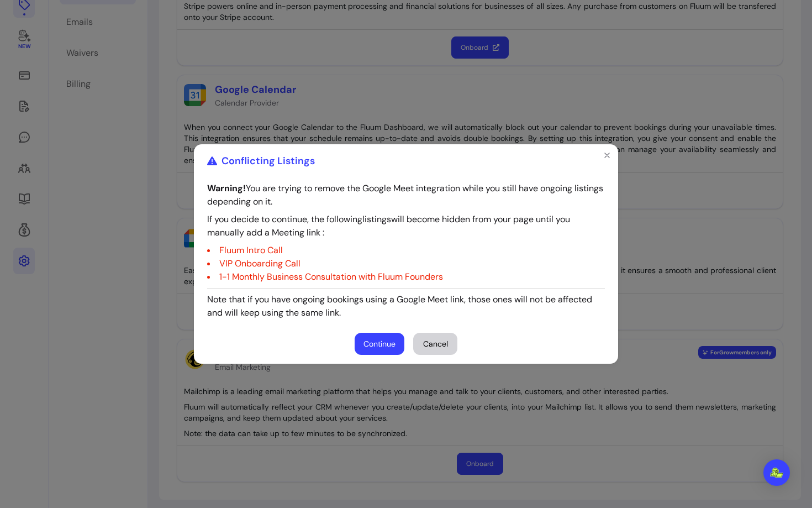 The width and height of the screenshot is (812, 508). What do you see at coordinates (406, 277) in the screenshot?
I see `li: 1-1 Monthly Business Consultation with Fluum Founders` at bounding box center [406, 277].